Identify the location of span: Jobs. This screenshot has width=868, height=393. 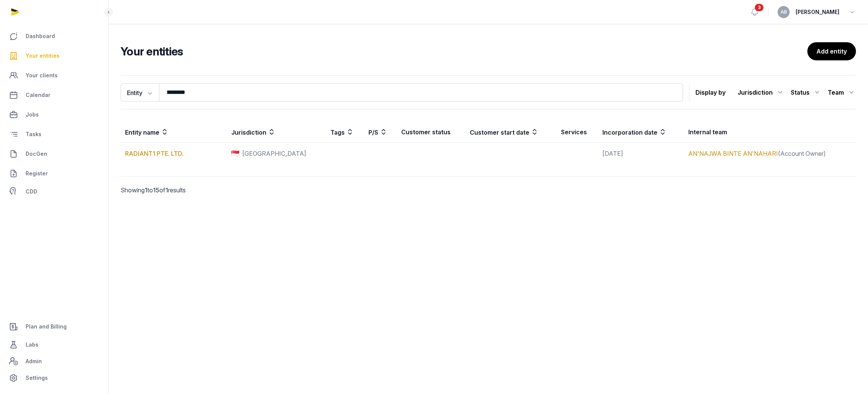
(32, 114).